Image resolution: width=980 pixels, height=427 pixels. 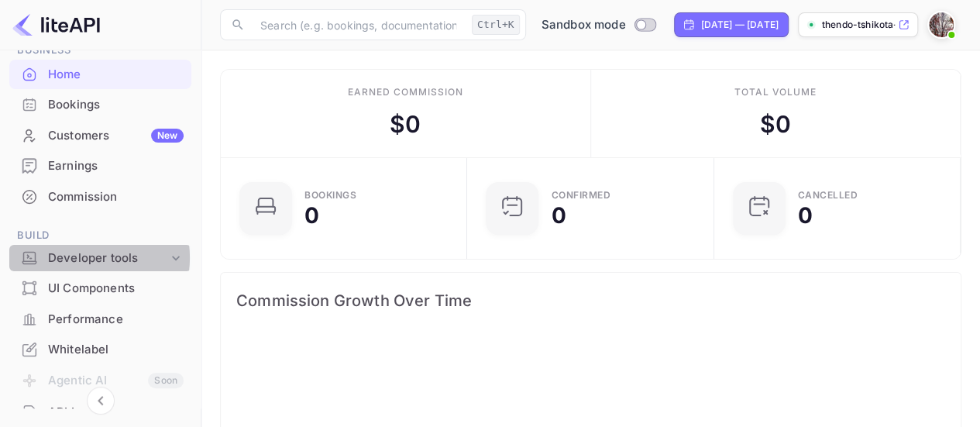 What do you see at coordinates (591, 301) in the screenshot?
I see `span: Commission Growth Over Time` at bounding box center [591, 301].